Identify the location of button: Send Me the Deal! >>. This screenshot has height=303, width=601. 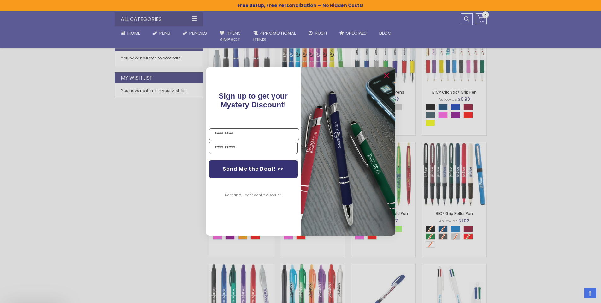
(253, 169).